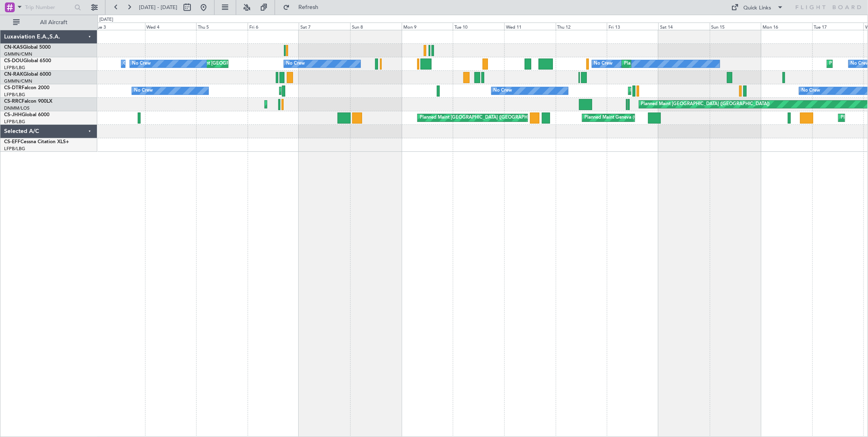  What do you see at coordinates (273, 26) in the screenshot?
I see `div: Fri 6` at bounding box center [273, 26].